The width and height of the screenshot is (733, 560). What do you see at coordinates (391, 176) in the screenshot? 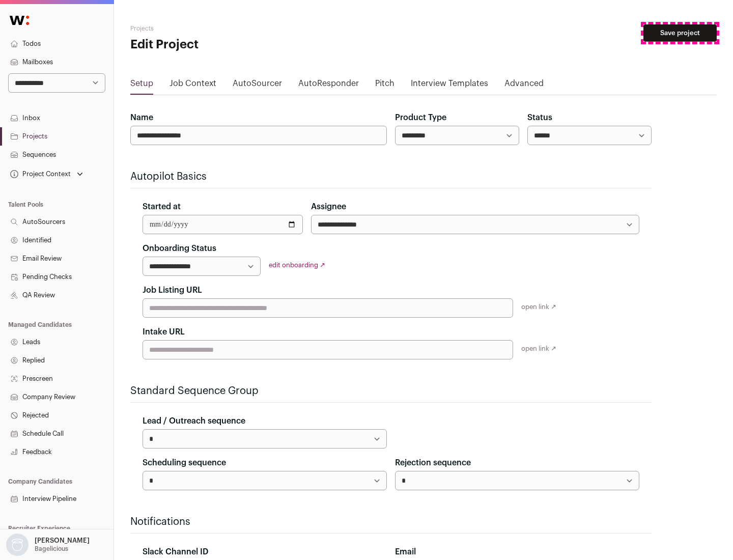
I see `h2: Autopilot Basics` at bounding box center [391, 176].